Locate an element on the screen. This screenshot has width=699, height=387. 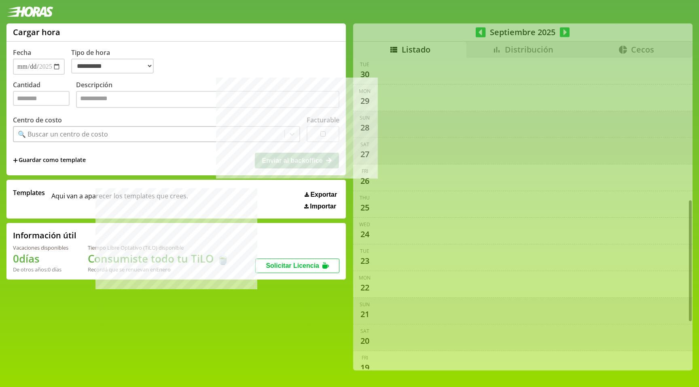
span: +Guardar como template is located at coordinates (49, 161).